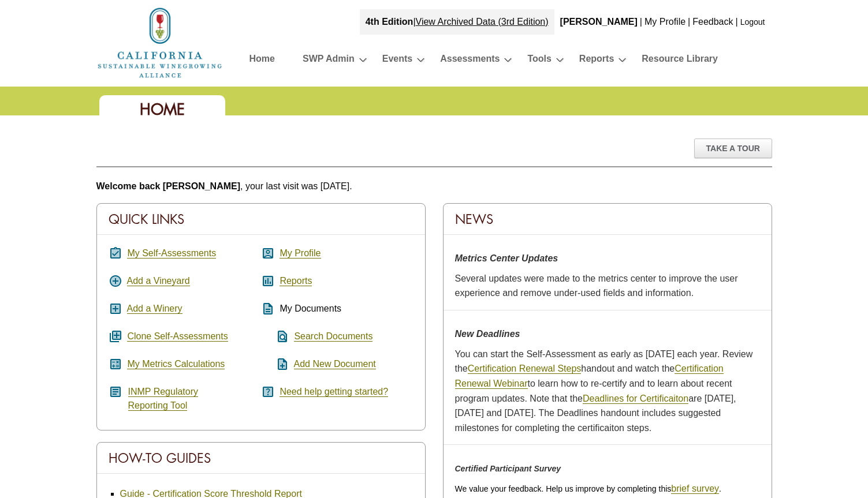  I want to click on span: We value your feedback. Help us improve by completing this ., so click(588, 488).